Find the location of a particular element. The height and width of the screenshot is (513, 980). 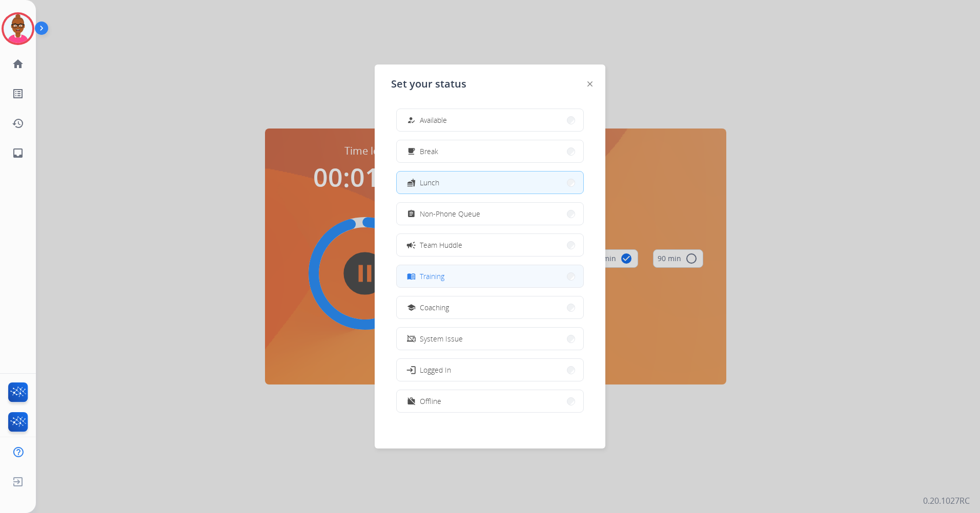

button: Lunch is located at coordinates (490, 183).